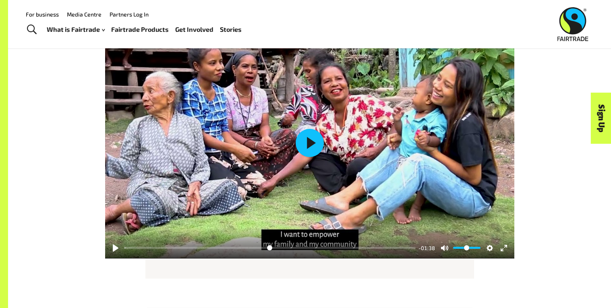 Image resolution: width=611 pixels, height=308 pixels. Describe the element at coordinates (467, 248) in the screenshot. I see `input: Volume` at that location.